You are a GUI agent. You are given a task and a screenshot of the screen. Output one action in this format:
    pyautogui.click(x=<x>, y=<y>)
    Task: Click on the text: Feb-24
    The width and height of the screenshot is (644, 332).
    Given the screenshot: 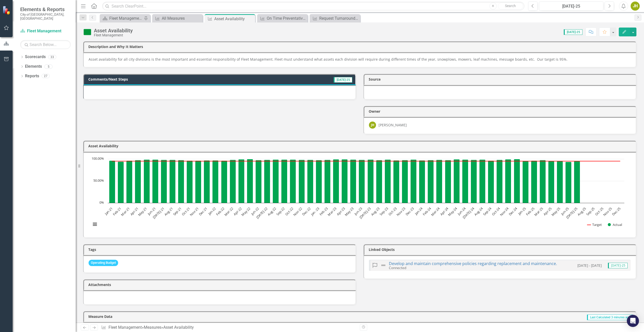 What is the action you would take?
    pyautogui.click(x=427, y=211)
    